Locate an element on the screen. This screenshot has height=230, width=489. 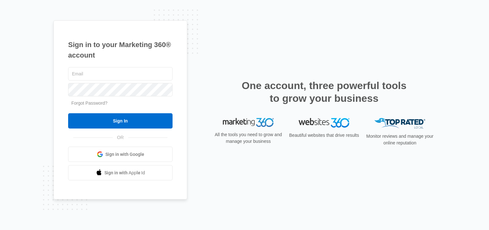
span: Sign in with Google is located at coordinates (125, 154).